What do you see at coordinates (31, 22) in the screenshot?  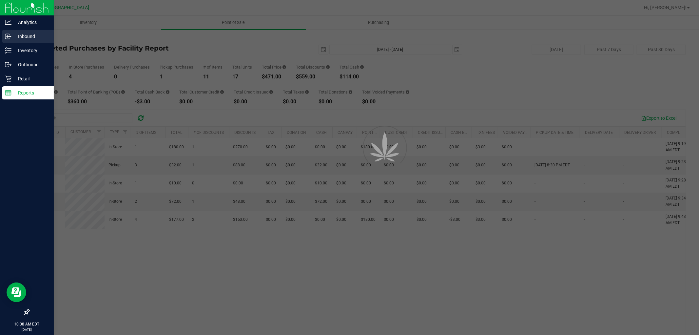 I see `p: Analytics` at bounding box center [31, 22].